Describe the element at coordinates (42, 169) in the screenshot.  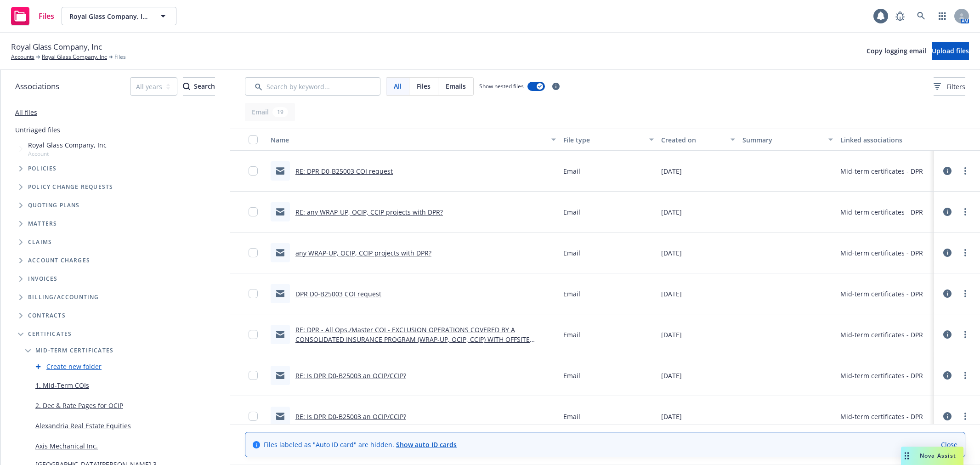
I see `span: Policies` at that location.